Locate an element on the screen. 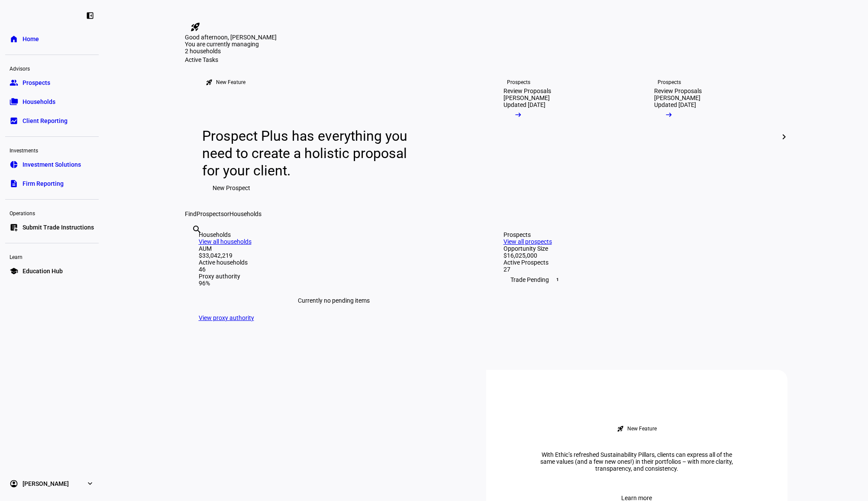 The width and height of the screenshot is (868, 501). span: New Prospect is located at coordinates (231, 188).